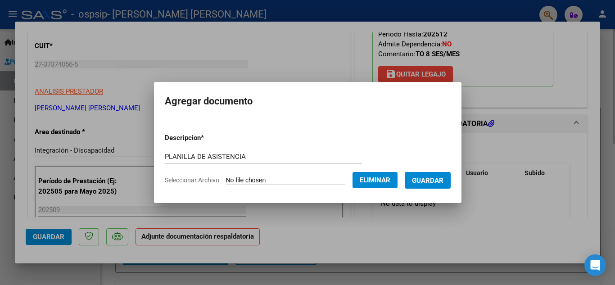  What do you see at coordinates (375, 180) in the screenshot?
I see `button: Eliminar` at bounding box center [375, 180].